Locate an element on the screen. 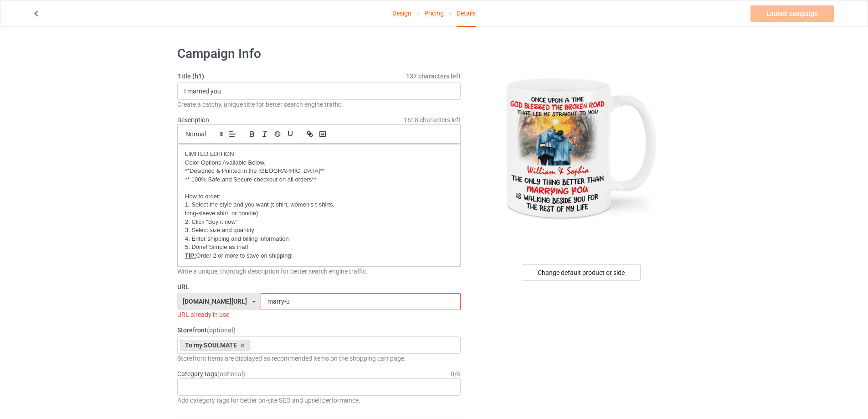  div: 0 / 6 is located at coordinates (456, 374).